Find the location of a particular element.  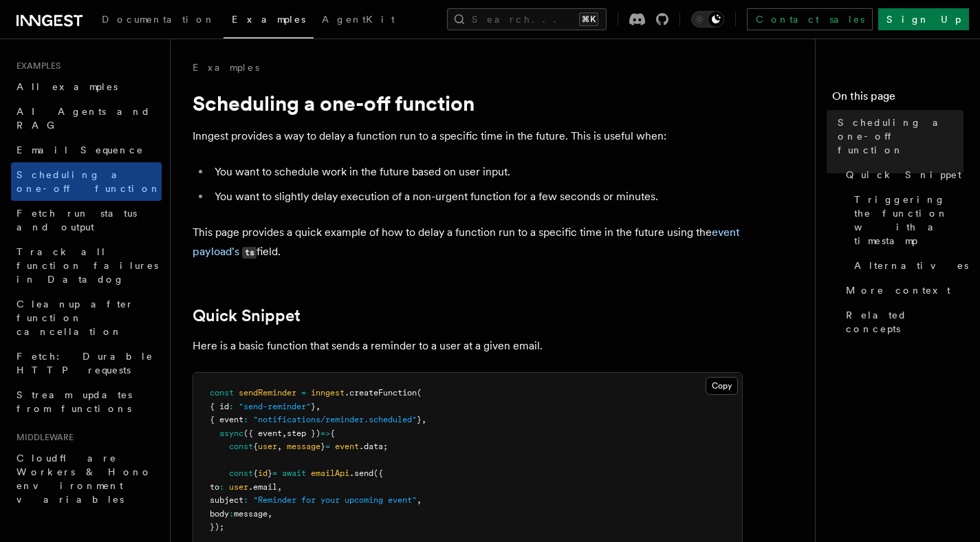

a: Track all function failures in Datadog is located at coordinates (86, 265).